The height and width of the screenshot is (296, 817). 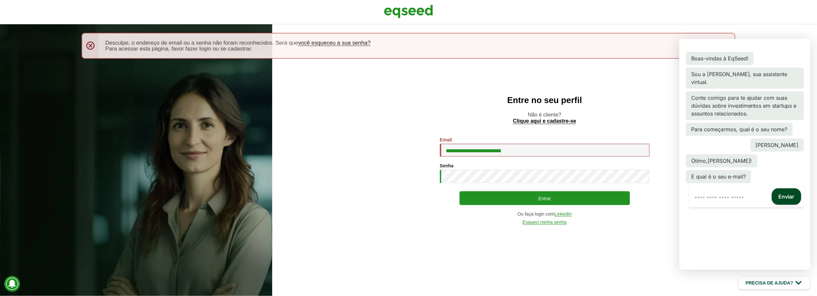 What do you see at coordinates (413, 43) in the screenshot?
I see `li: Desculpe, o endereço de email ou a senha não foram reconhecidos. Será que` at bounding box center [413, 43].